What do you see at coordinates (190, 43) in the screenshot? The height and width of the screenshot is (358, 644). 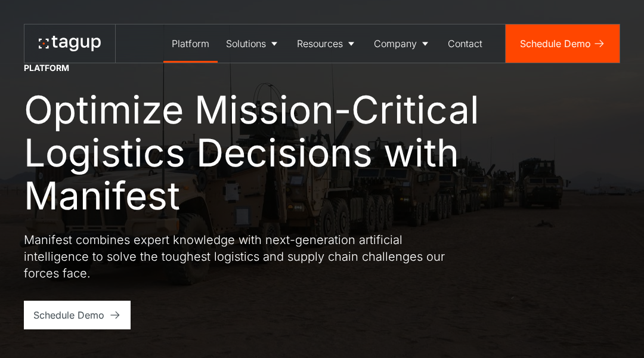 I see `a: Platform` at bounding box center [190, 43].